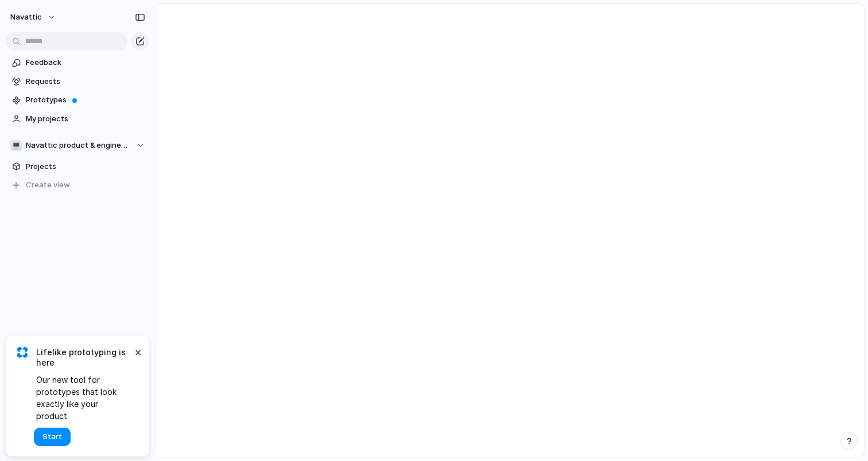  What do you see at coordinates (86, 82) in the screenshot?
I see `span: Requests` at bounding box center [86, 82].